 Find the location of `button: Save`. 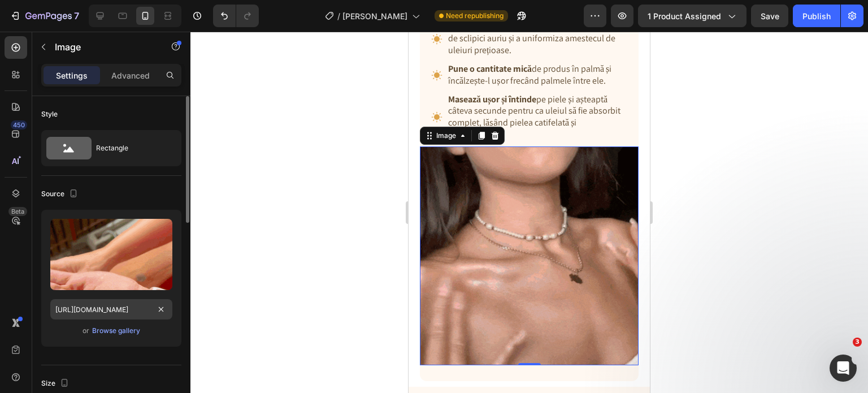

button: Save is located at coordinates (770, 16).